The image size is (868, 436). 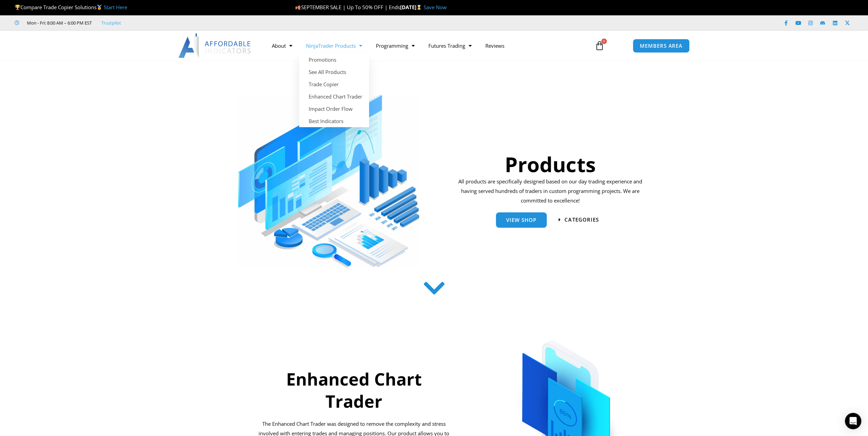 I want to click on a: categories, so click(x=579, y=220).